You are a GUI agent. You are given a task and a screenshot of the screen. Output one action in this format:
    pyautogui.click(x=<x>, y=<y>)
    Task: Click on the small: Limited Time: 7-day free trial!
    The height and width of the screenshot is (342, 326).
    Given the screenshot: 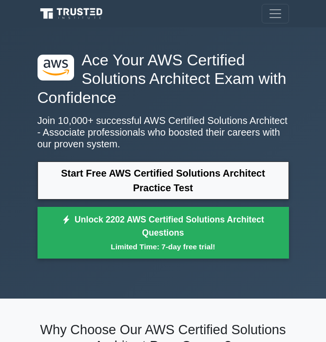 What is the action you would take?
    pyautogui.click(x=163, y=246)
    